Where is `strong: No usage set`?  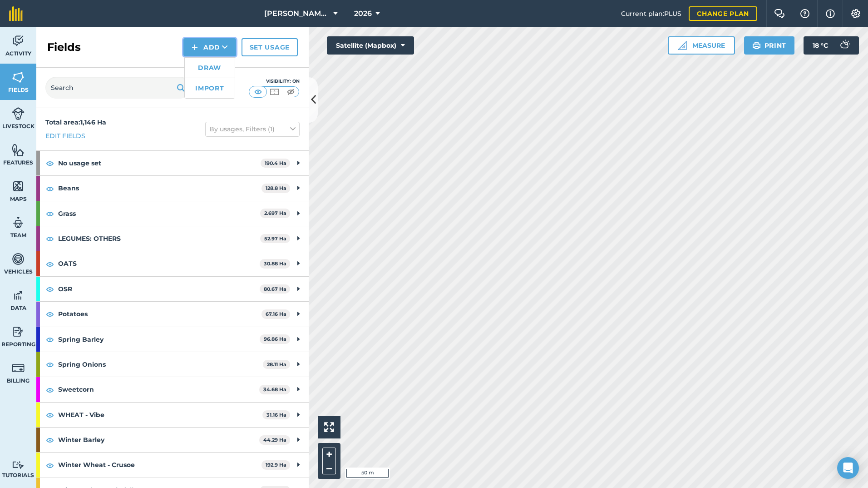
strong: No usage set is located at coordinates (159, 163).